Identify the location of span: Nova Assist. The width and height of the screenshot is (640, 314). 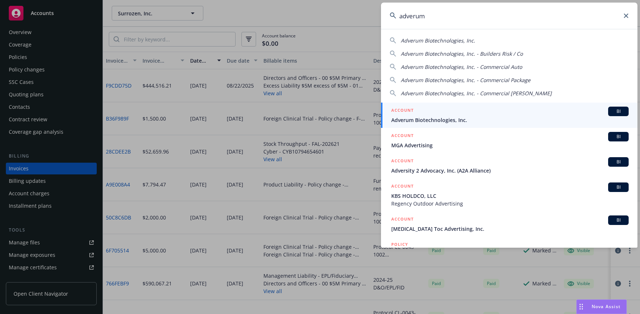
(606, 306).